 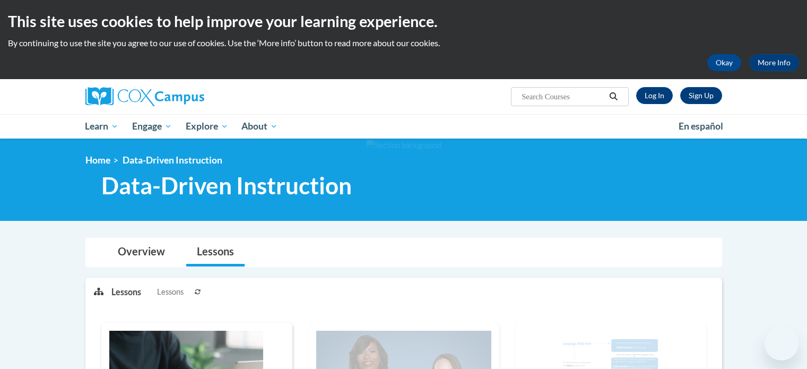 I want to click on span: Learn, so click(x=101, y=126).